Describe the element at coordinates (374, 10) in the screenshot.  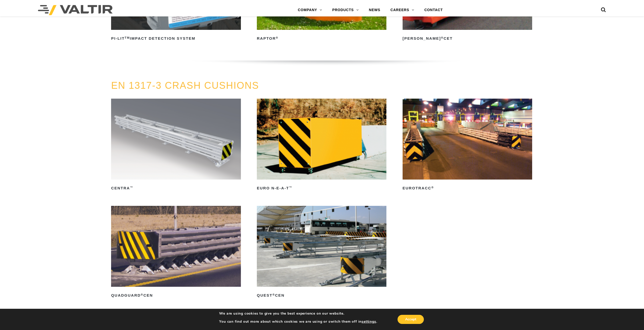
I see `a: NEWS` at that location.